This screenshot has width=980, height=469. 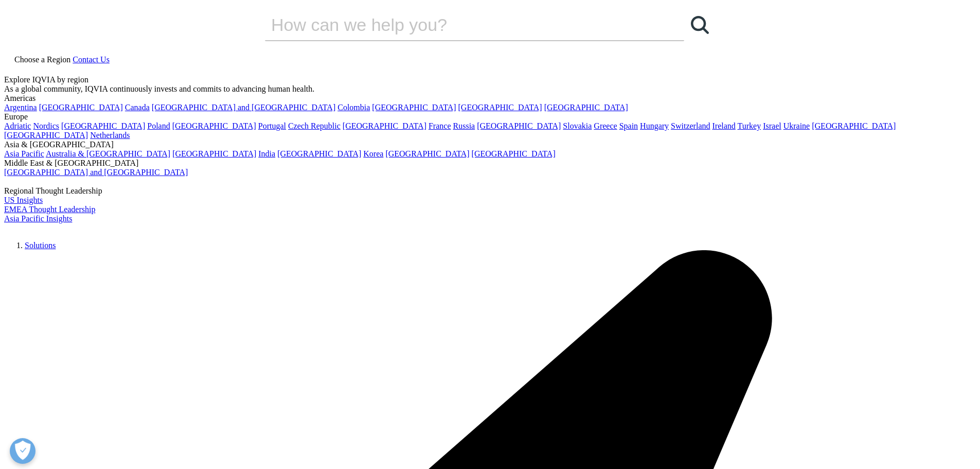 I want to click on a: EMEA Thought Leadership, so click(x=49, y=209).